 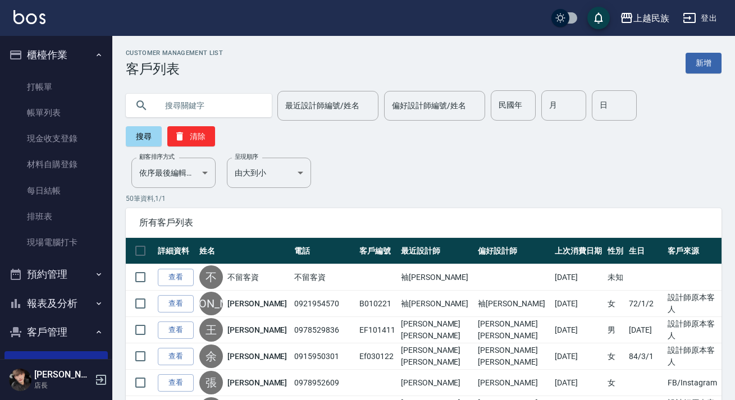 What do you see at coordinates (615, 251) in the screenshot?
I see `th: 性別` at bounding box center [615, 251].